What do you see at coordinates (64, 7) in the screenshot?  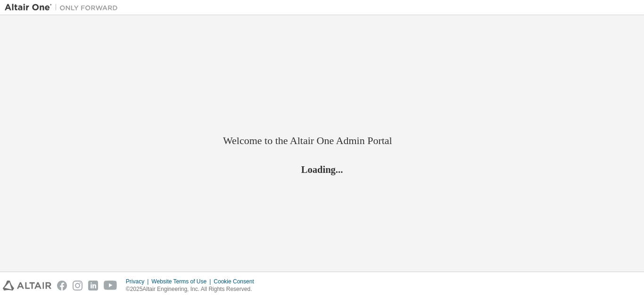 I see `img: Altair One` at bounding box center [64, 7].